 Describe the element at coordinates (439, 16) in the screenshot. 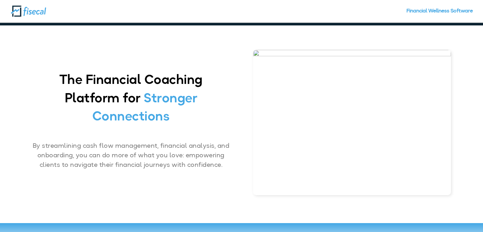

I see `a: Financial Wellness Software` at that location.